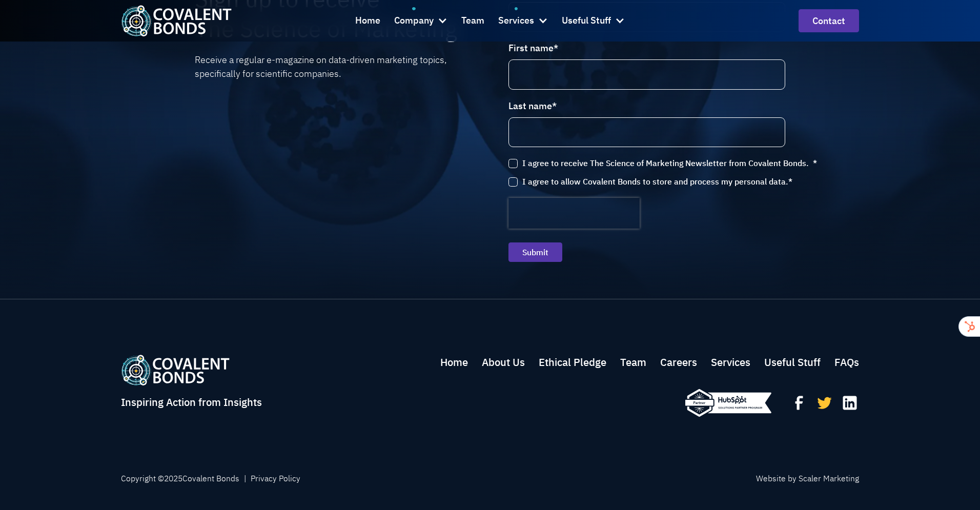 Image resolution: width=980 pixels, height=510 pixels. I want to click on div: Copyright © Covalent Bonds, so click(180, 479).